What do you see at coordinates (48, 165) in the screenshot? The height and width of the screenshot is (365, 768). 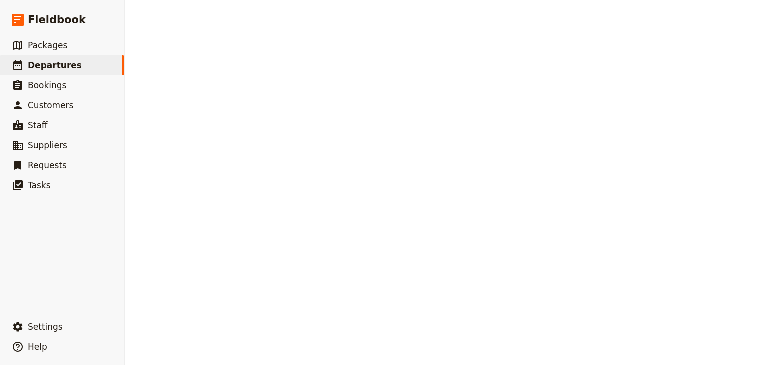 I see `span: Requests` at bounding box center [48, 165].